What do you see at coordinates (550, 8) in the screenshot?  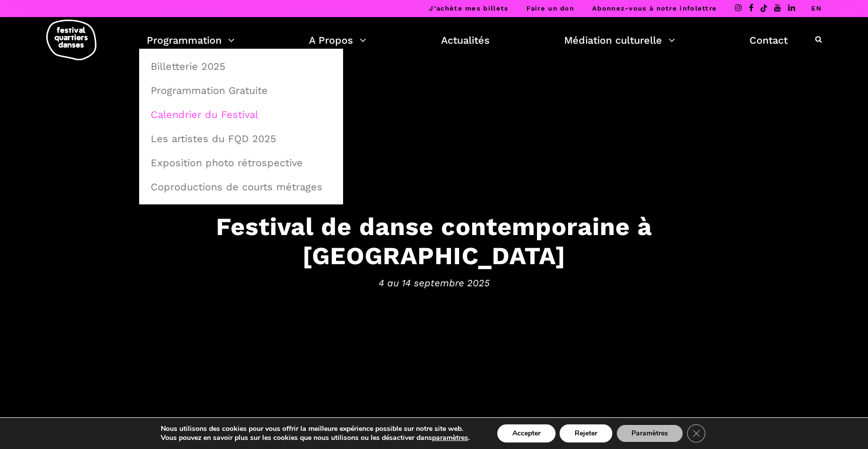 I see `a: Faire un don` at bounding box center [550, 8].